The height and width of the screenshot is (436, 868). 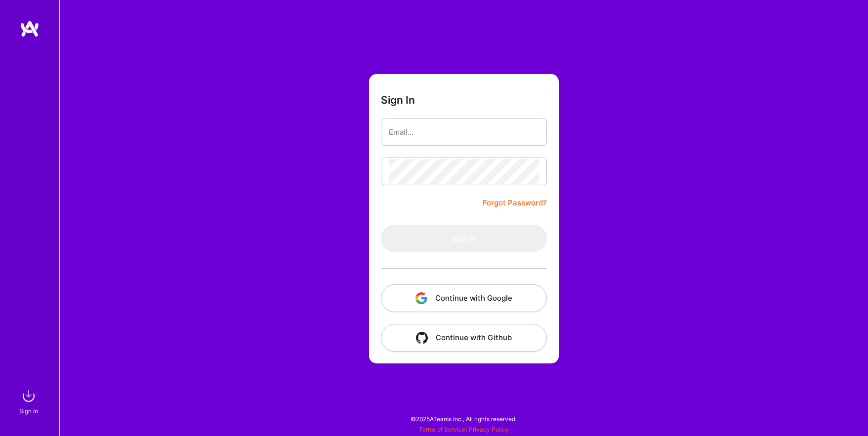 What do you see at coordinates (488, 429) in the screenshot?
I see `a: Privacy Policy` at bounding box center [488, 429].